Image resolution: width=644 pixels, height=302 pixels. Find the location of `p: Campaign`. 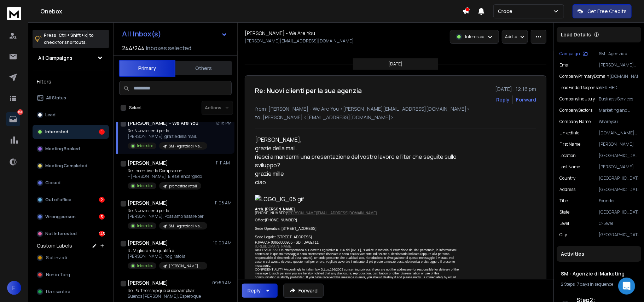

p: Campaign is located at coordinates (570, 54).